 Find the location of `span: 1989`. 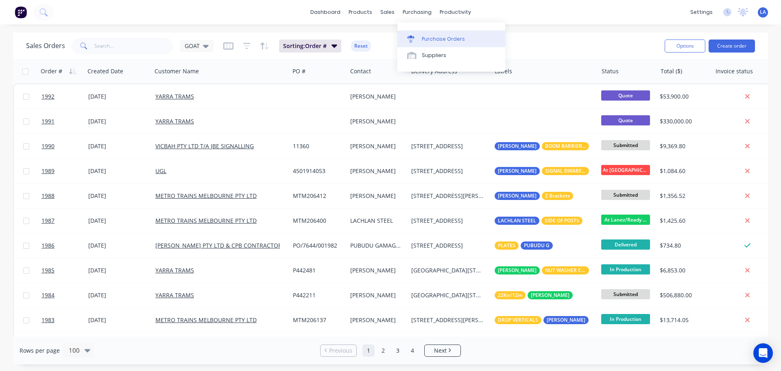

span: 1989 is located at coordinates (48, 171).